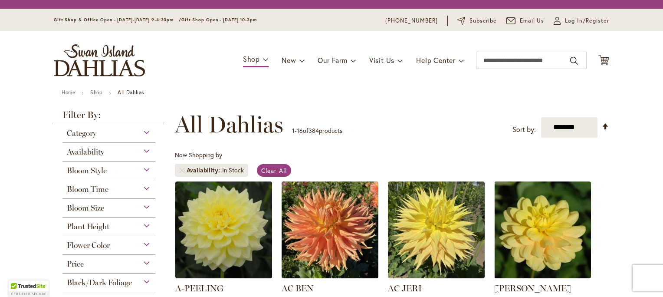 The image size is (663, 297). What do you see at coordinates (223, 230) in the screenshot?
I see `img: A-Peeling` at bounding box center [223, 230].